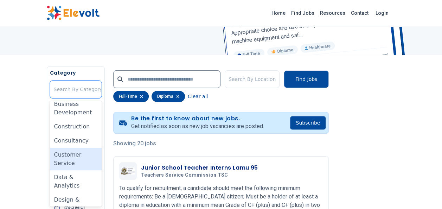  I want to click on div: Consultancy, so click(76, 141).